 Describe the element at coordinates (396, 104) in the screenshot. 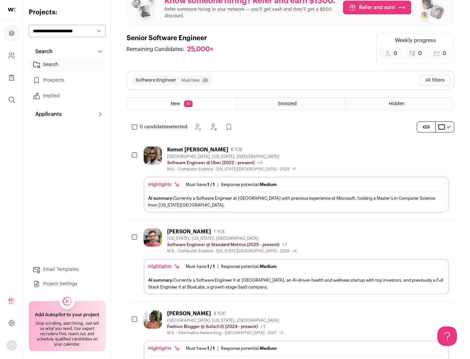

I see `span: Hidden` at that location.